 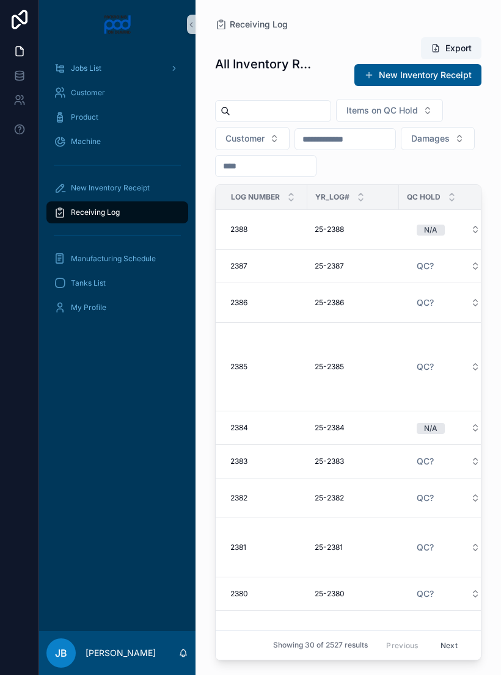 What do you see at coordinates (117, 308) in the screenshot?
I see `a: My Profile` at bounding box center [117, 308].